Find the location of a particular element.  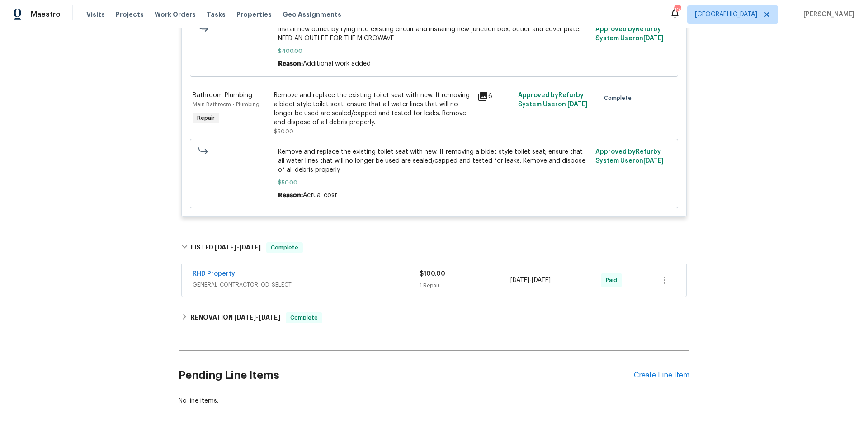

span: $400.00 is located at coordinates (434, 51).